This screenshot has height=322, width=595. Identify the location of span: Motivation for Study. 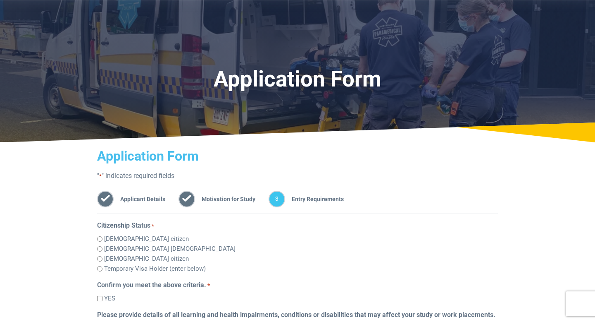
(225, 199).